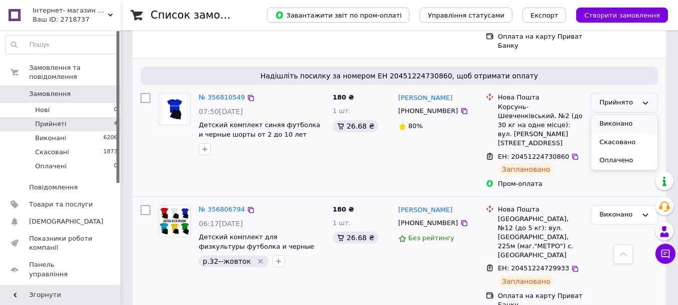 The width and height of the screenshot is (678, 305). Describe the element at coordinates (70, 11) in the screenshot. I see `span: Інтернет- магазин дитячого одягу Odejdaopt.in.ua -- "ФутболкаShop"` at that location.